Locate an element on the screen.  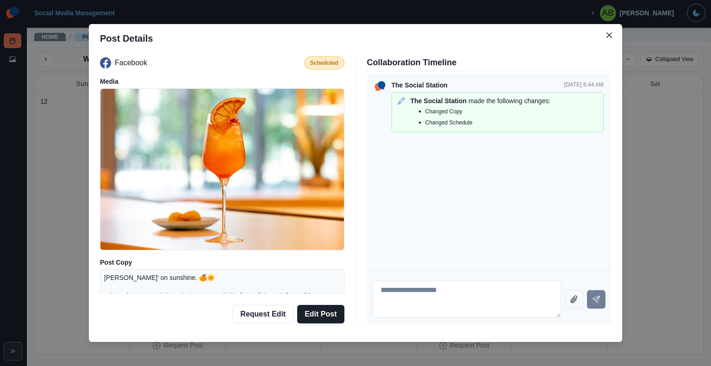
p: Scheduled is located at coordinates (324, 63).